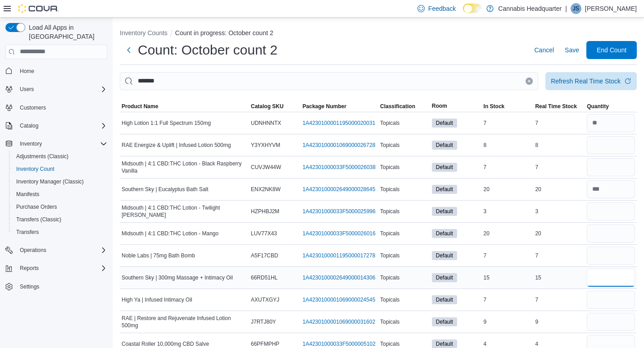 The height and width of the screenshot is (348, 644). I want to click on button: Clear input, so click(529, 81).